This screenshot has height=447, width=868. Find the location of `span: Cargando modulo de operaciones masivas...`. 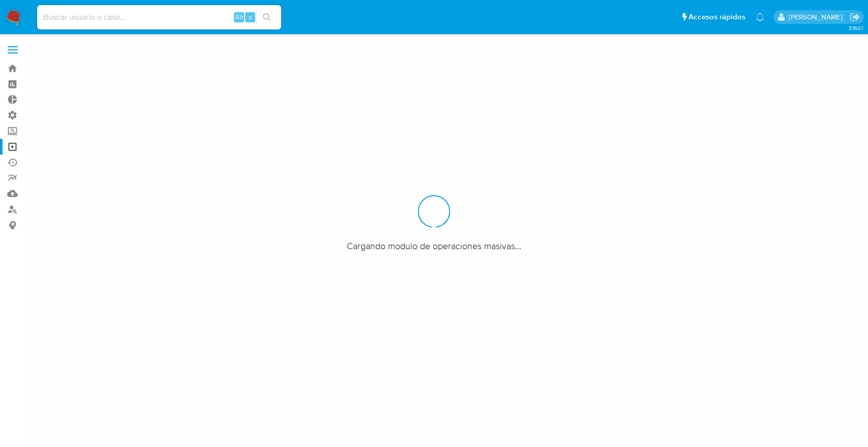

span: Cargando modulo de operaciones masivas... is located at coordinates (434, 245).